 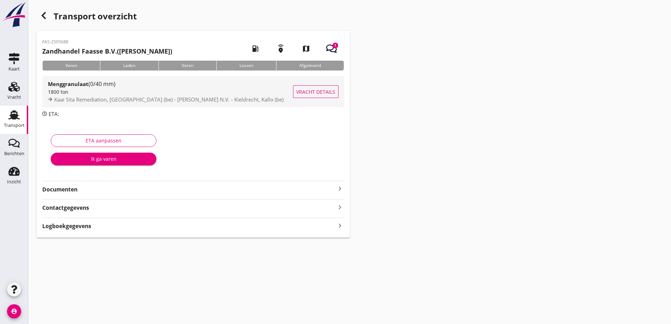 What do you see at coordinates (14, 97) in the screenshot?
I see `div: Vracht` at bounding box center [14, 97].